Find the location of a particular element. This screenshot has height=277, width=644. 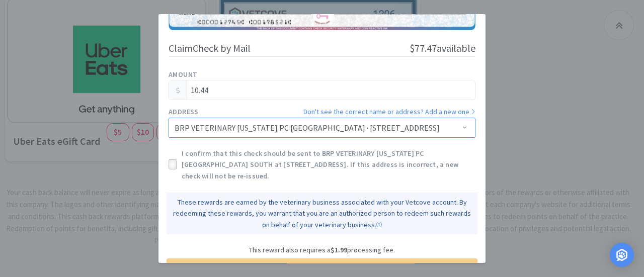

span: $1.99 is located at coordinates (339, 250).